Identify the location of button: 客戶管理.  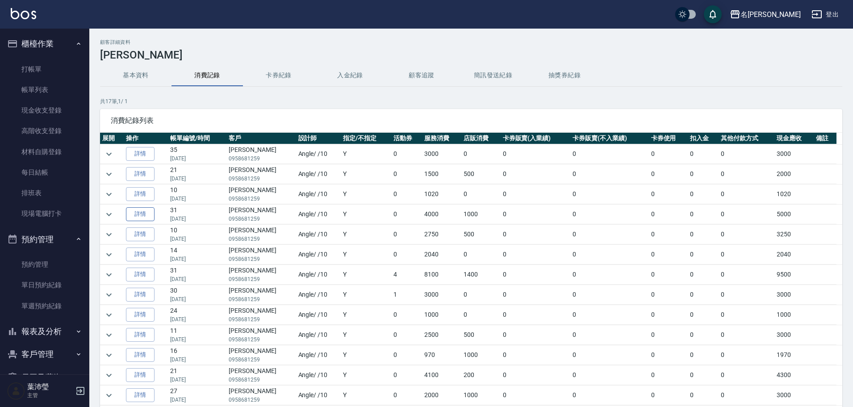
(45, 354).